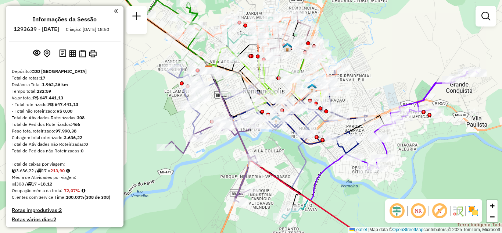 Image resolution: width=502 pixels, height=233 pixels. Describe the element at coordinates (408, 229) in the screenshot. I see `a: OpenStreetMap` at that location.